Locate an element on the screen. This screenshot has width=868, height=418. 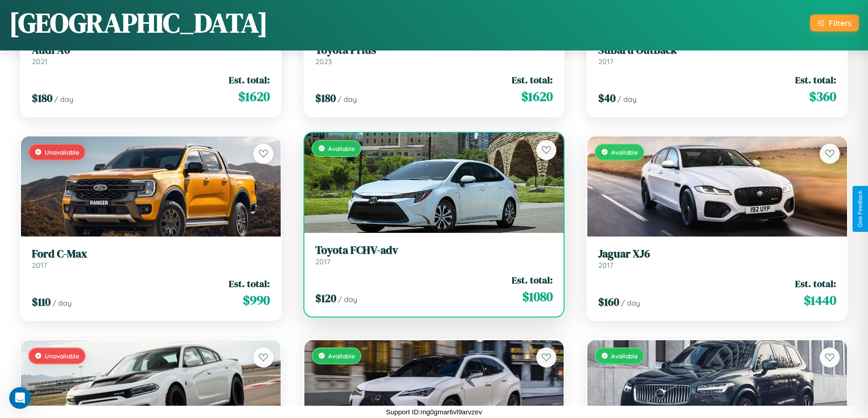
a: Ford C-Max2017 is located at coordinates (151, 259).